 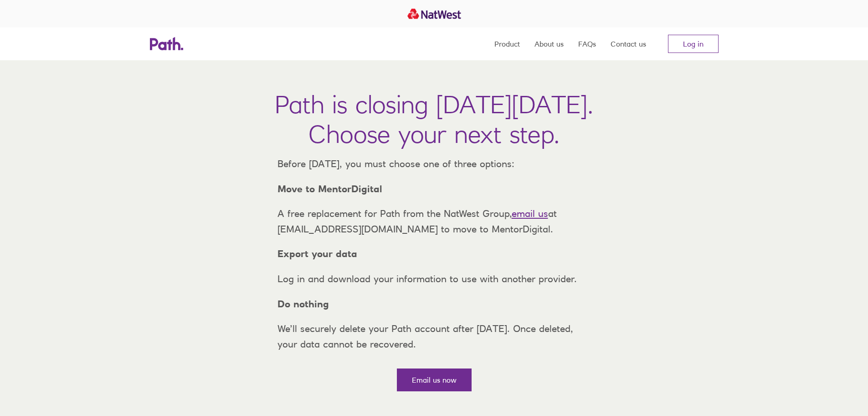 I want to click on strong: Do nothing, so click(x=303, y=303).